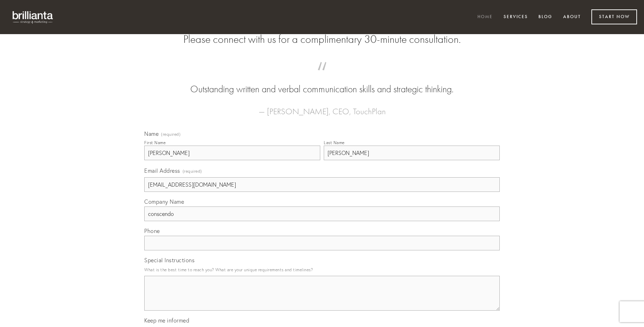  Describe the element at coordinates (167, 320) in the screenshot. I see `span: Keep me informed` at that location.